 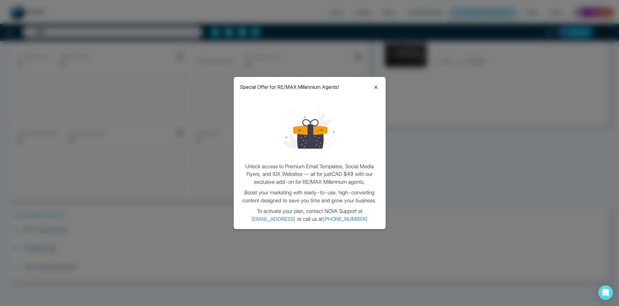 I want to click on div: Open Intercom Messenger, so click(x=606, y=292).